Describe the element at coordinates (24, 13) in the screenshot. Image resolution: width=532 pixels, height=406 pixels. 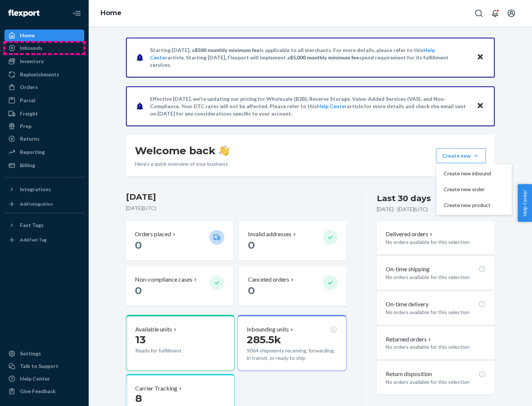
I see `img: Flexport logo` at that location.